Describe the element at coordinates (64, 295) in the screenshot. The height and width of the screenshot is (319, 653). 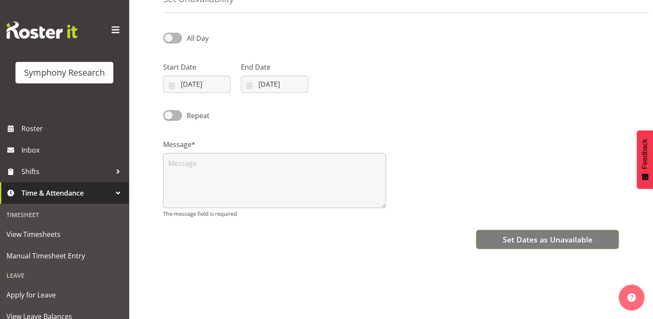
I see `span: Apply for Leave` at that location.